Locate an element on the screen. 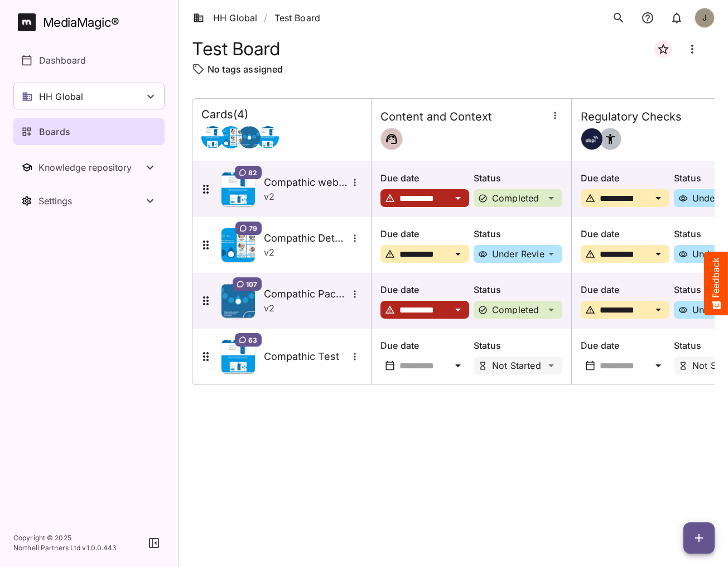 This screenshot has width=728, height=567. h5: Compathic Detail Aid is located at coordinates (306, 239).